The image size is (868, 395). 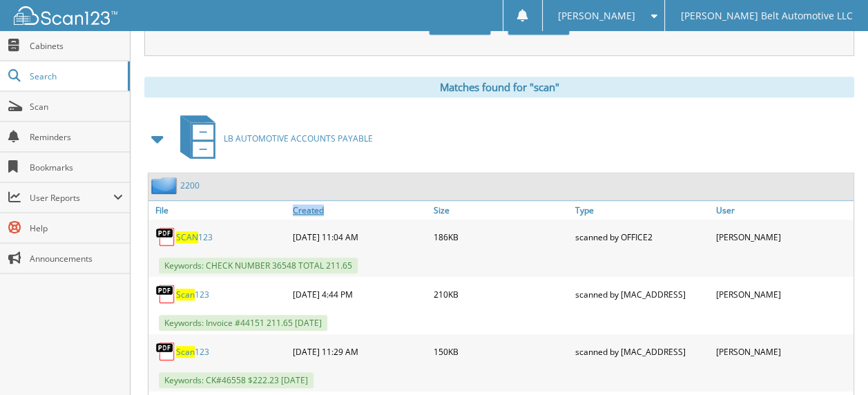 I want to click on a: Created, so click(x=360, y=210).